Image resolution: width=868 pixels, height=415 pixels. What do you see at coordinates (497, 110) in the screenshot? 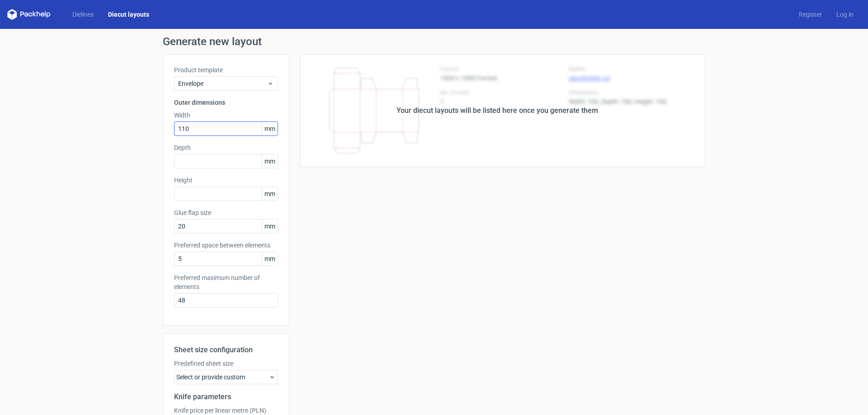
I see `div: Your diecut layouts will be listed here once you generate them` at bounding box center [497, 110].